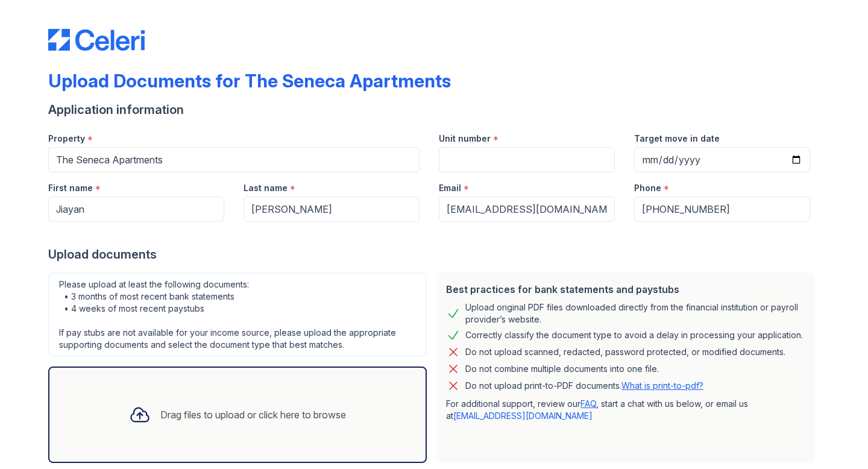 The width and height of the screenshot is (868, 469). What do you see at coordinates (253, 415) in the screenshot?
I see `div: Drag files to upload or click here to browse` at bounding box center [253, 415].